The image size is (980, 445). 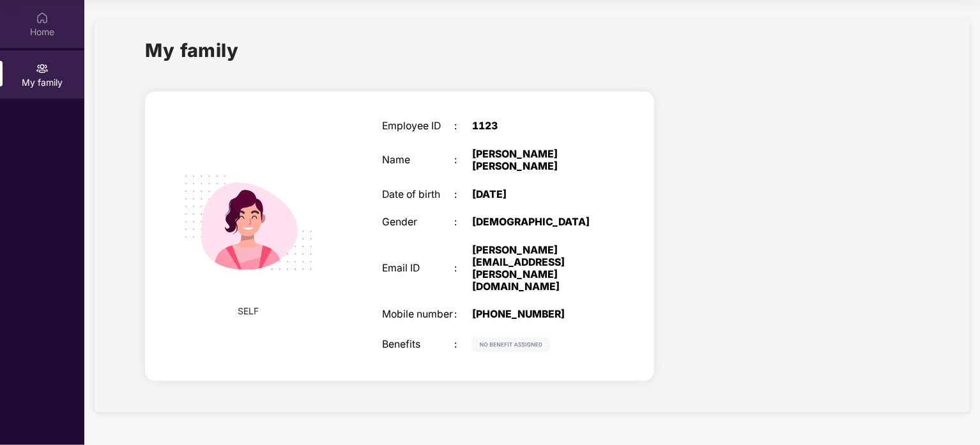 I want to click on div: Employee ID, so click(x=418, y=126).